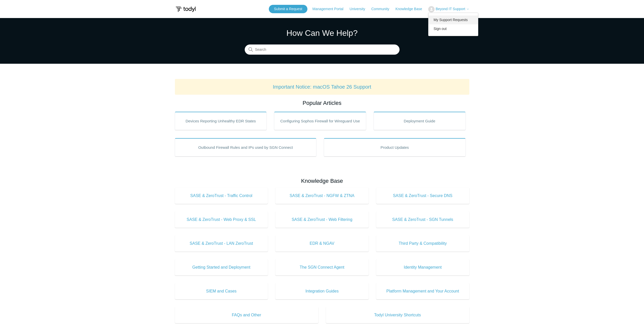 This screenshot has width=644, height=326. Describe the element at coordinates (322, 181) in the screenshot. I see `h2: Knowledge Base` at that location.